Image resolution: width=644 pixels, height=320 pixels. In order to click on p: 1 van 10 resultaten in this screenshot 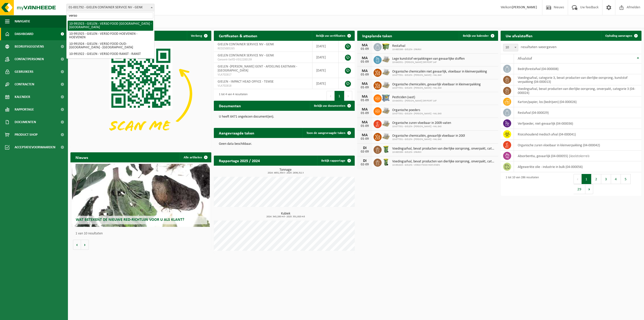, I will do `click(142, 234)`.